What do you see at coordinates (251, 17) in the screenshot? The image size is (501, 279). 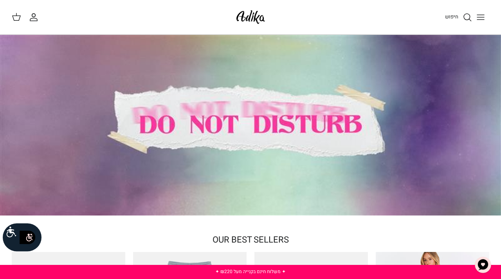 I see `a: Adika IL` at bounding box center [251, 17].